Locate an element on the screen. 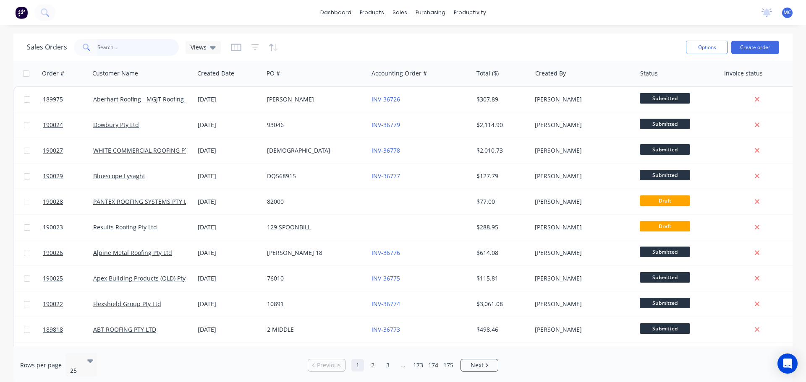 This screenshot has width=806, height=382. a: 190024 is located at coordinates (68, 125).